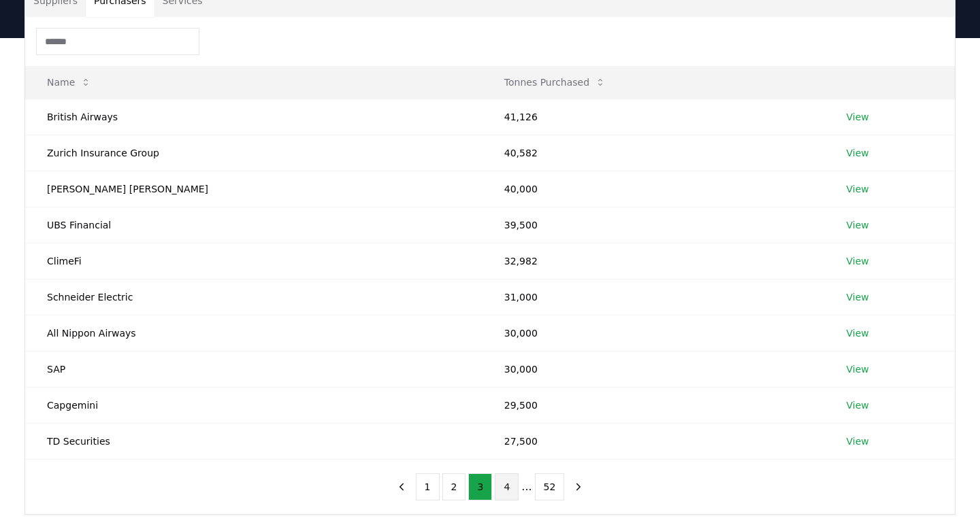 This screenshot has height=529, width=980. What do you see at coordinates (653, 405) in the screenshot?
I see `td: 29,500` at bounding box center [653, 405].